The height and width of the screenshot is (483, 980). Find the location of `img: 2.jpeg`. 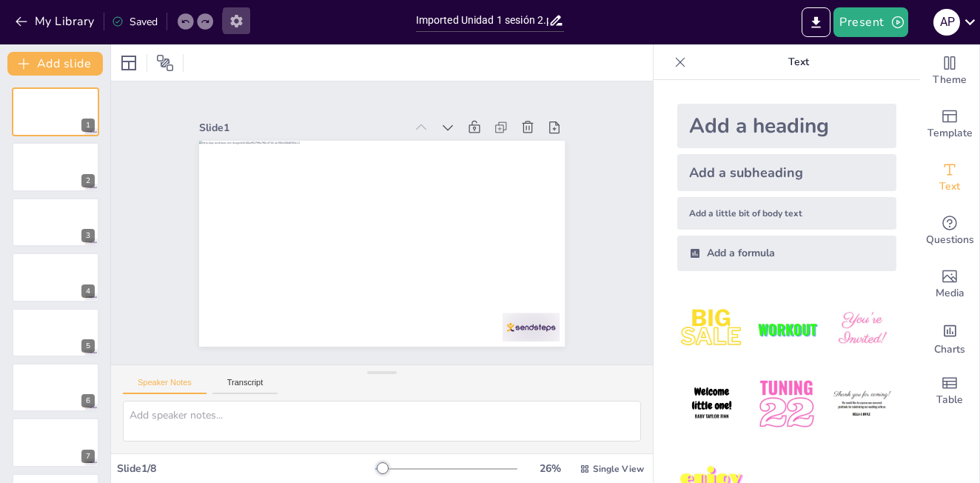

img: 2.jpeg is located at coordinates (786, 328).